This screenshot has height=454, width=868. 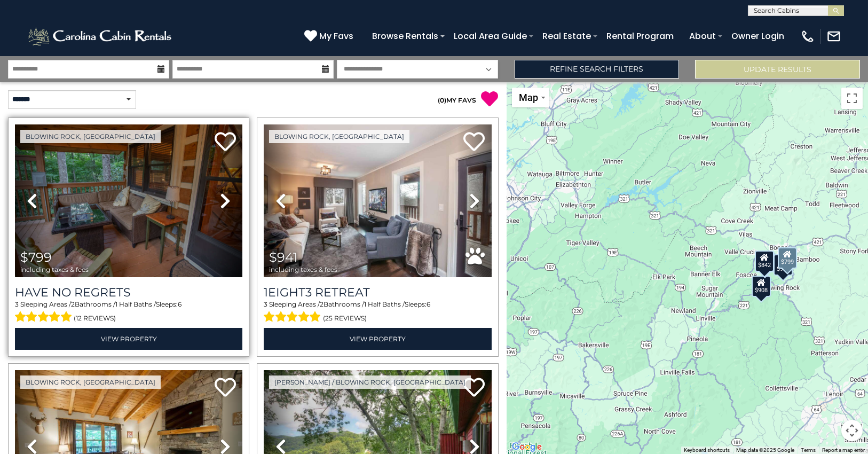 I want to click on a: Real Estate, so click(x=567, y=36).